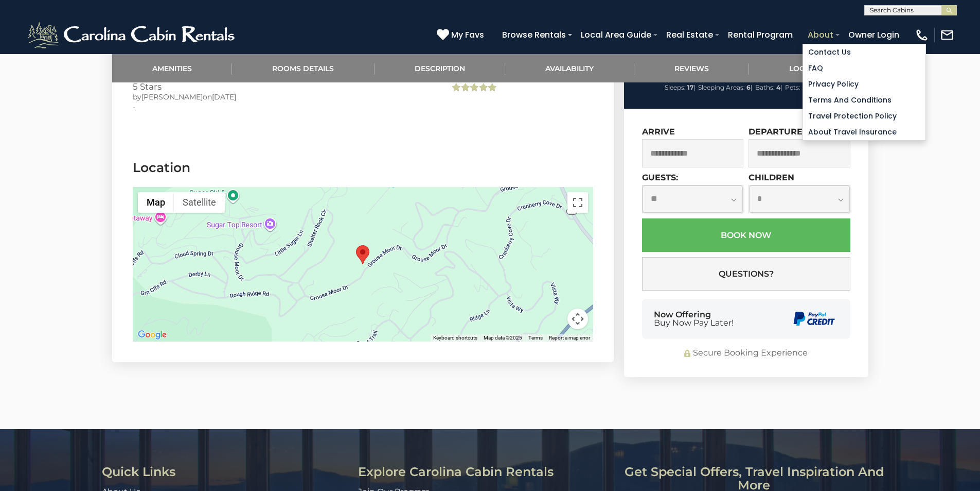 The width and height of the screenshot is (980, 491). What do you see at coordinates (172, 68) in the screenshot?
I see `a: Amenities` at bounding box center [172, 68].